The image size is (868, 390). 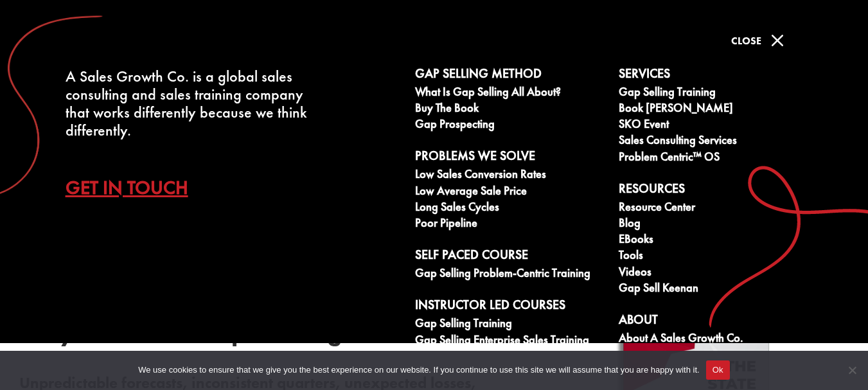 What do you see at coordinates (510, 126) in the screenshot?
I see `a: Gap Prospecting` at bounding box center [510, 126].